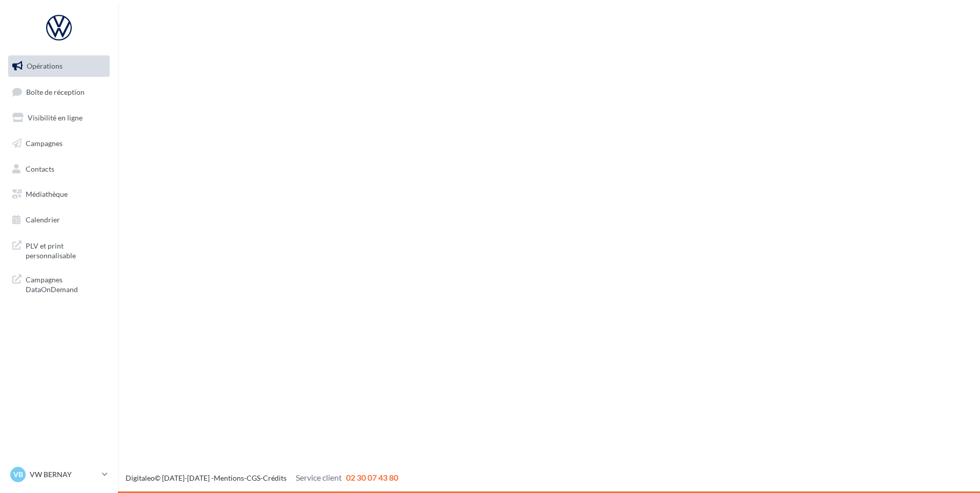  Describe the element at coordinates (44, 143) in the screenshot. I see `span: Campagnes` at that location.